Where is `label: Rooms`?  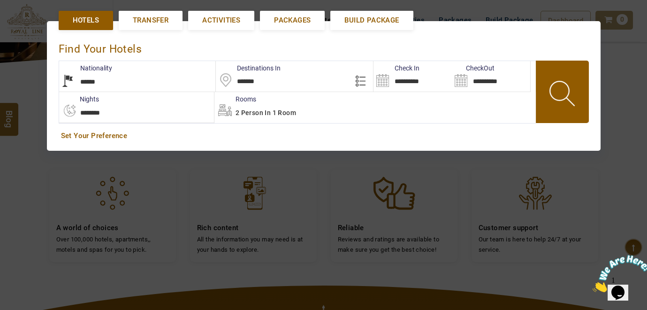 label: Rooms is located at coordinates (235, 99).